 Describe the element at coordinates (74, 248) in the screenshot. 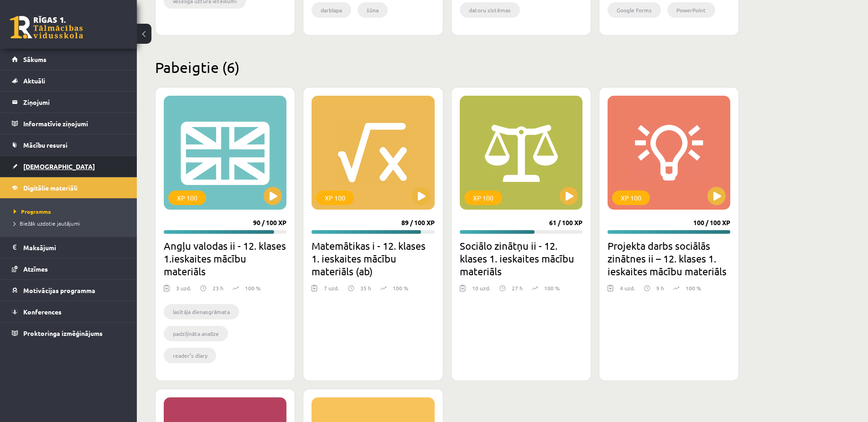

I see `legend: Maksājumi` at that location.